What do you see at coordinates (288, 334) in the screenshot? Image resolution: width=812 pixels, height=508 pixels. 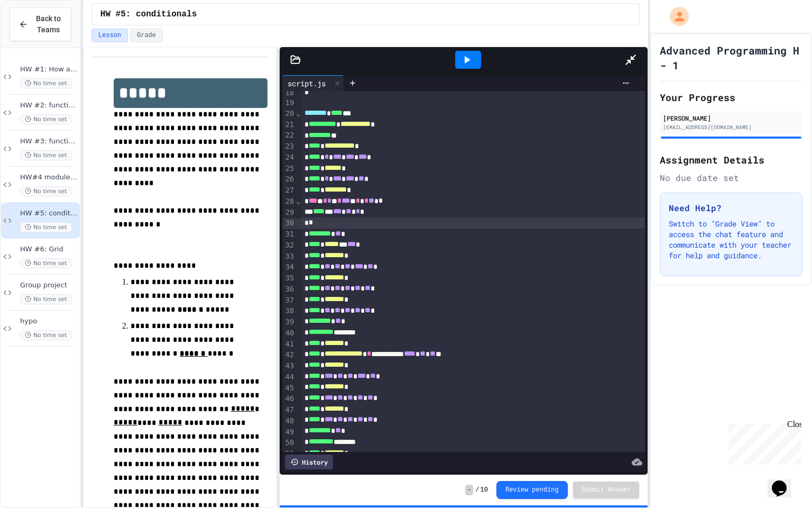 I see `div: 40` at bounding box center [288, 334].